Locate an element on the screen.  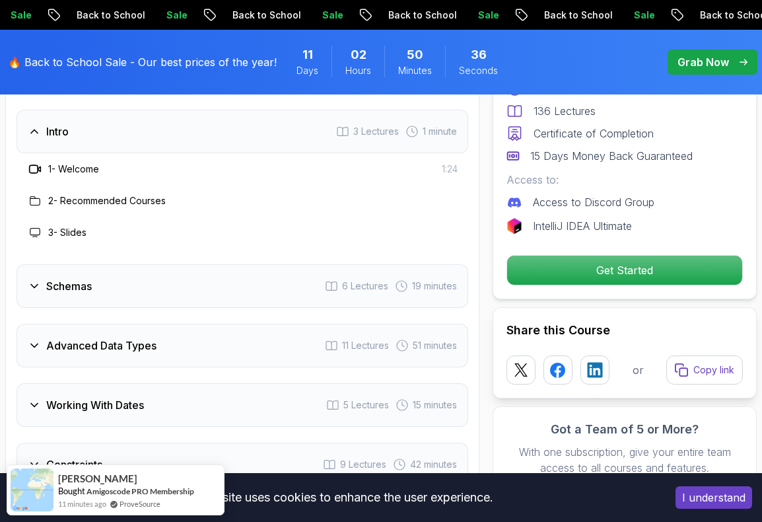
span: Bought is located at coordinates (71, 491).